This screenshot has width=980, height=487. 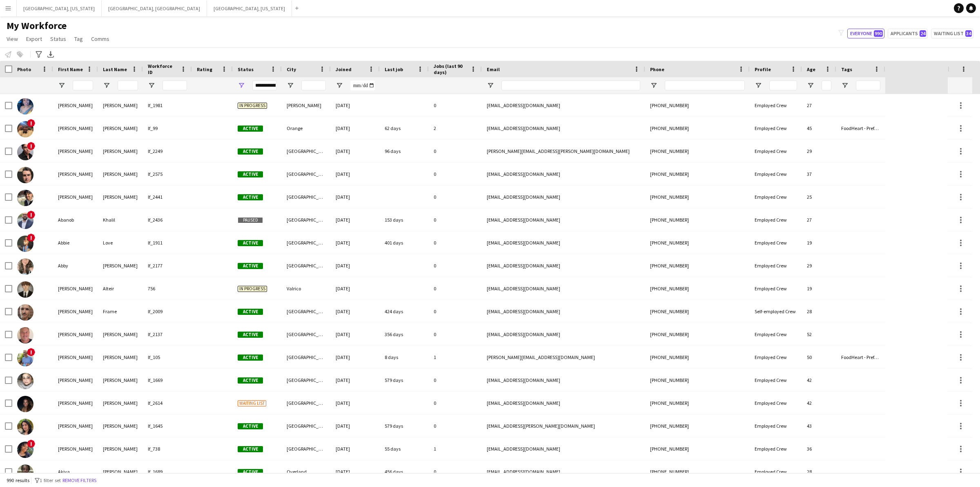 I want to click on div: 456 days, so click(x=404, y=471).